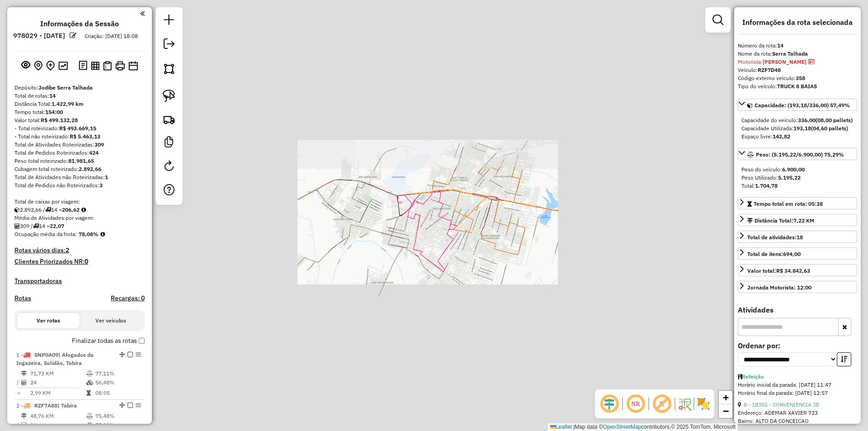 Image resolution: width=868 pixels, height=431 pixels. I want to click on div: Total de rotas:, so click(79, 96).